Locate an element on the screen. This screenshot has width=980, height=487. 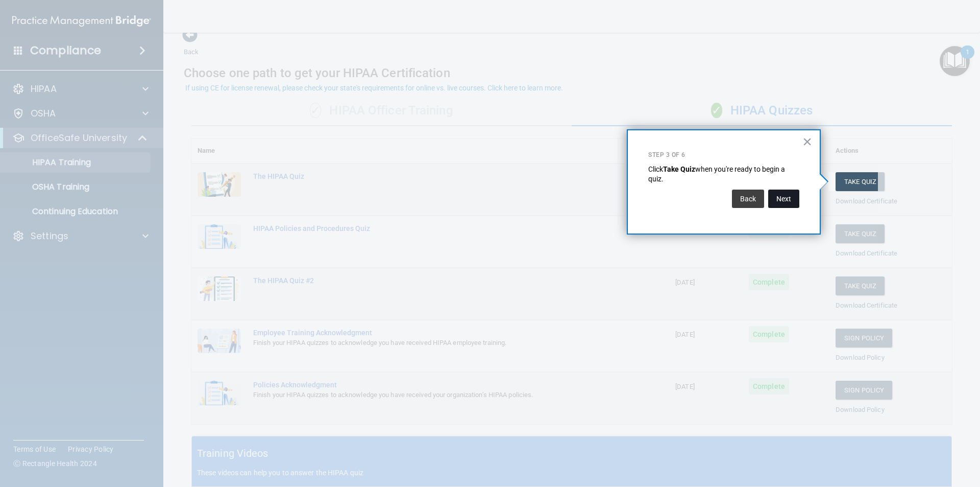
button: Next is located at coordinates (784, 198).